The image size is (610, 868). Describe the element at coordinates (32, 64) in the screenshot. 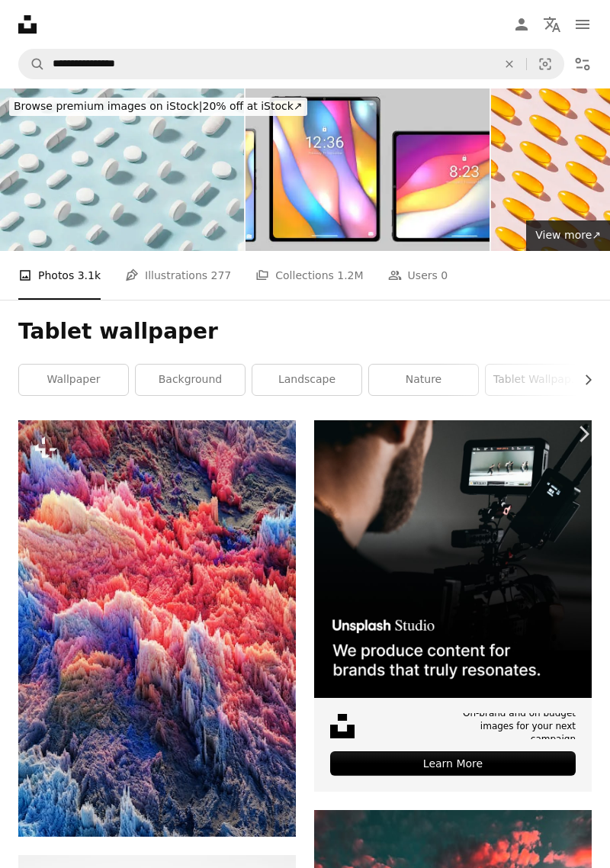

I see `button: Search Unsplash` at that location.